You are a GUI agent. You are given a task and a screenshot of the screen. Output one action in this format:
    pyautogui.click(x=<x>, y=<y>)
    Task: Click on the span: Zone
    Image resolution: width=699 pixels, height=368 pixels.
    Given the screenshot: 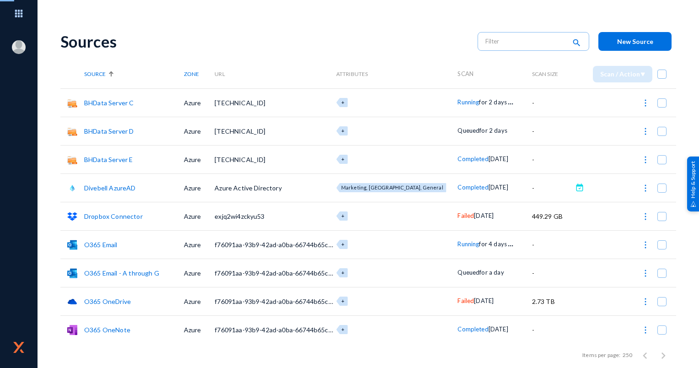 What is the action you would take?
    pyautogui.click(x=191, y=74)
    